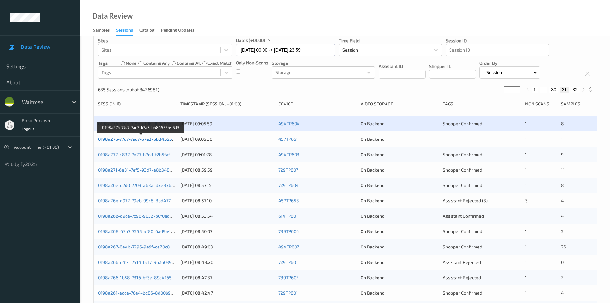  What do you see at coordinates (288, 215) in the screenshot?
I see `a: 614TP601` at bounding box center [288, 215].